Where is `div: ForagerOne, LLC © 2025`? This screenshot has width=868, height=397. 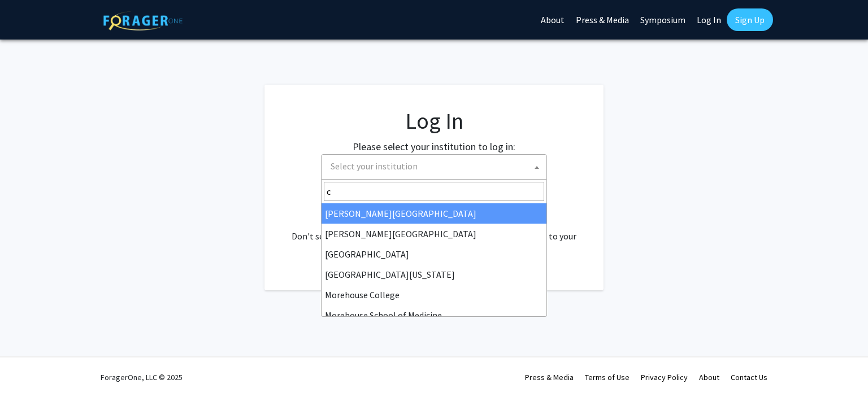
div: ForagerOne, LLC © 2025 is located at coordinates (141, 377).